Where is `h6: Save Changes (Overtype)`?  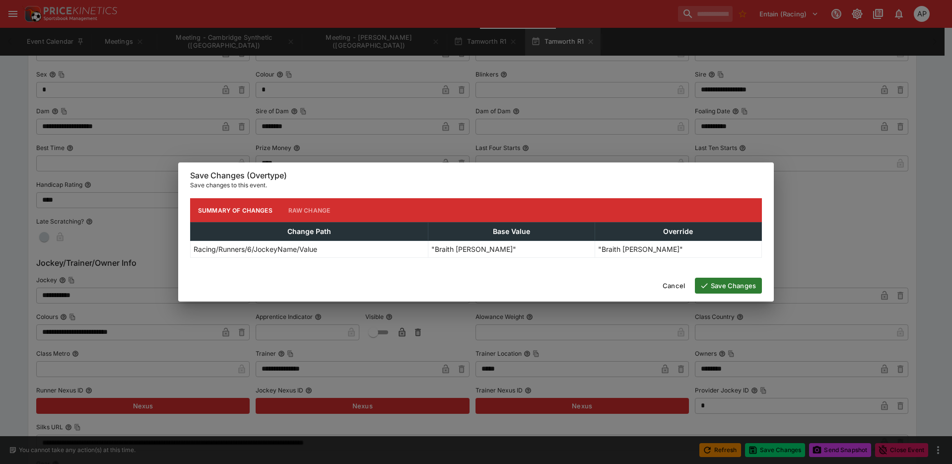
h6: Save Changes (Overtype) is located at coordinates (476, 175).